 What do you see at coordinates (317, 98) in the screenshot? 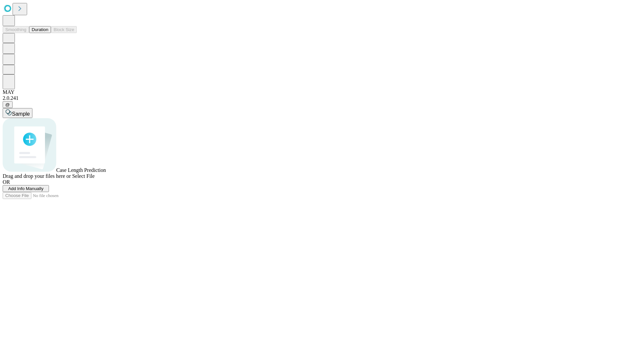
I see `div: 2.0.241` at bounding box center [317, 98].